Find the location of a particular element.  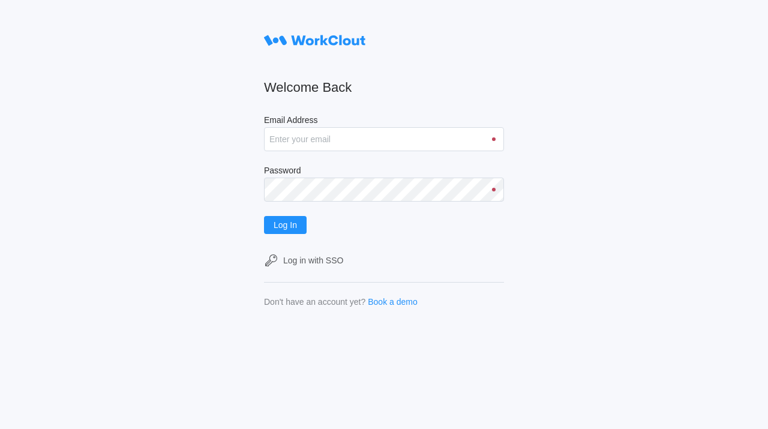

div: Log in with SSO is located at coordinates (313, 260).